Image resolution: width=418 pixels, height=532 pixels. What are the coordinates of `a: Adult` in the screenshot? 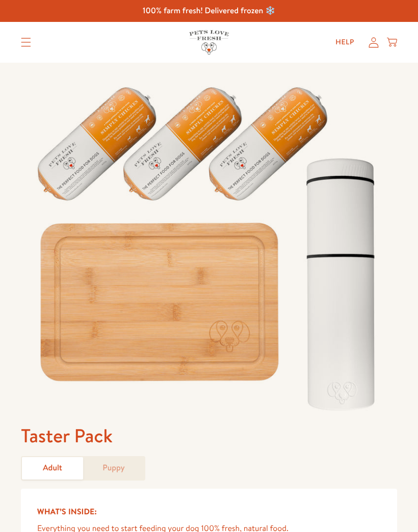 It's located at (53, 468).